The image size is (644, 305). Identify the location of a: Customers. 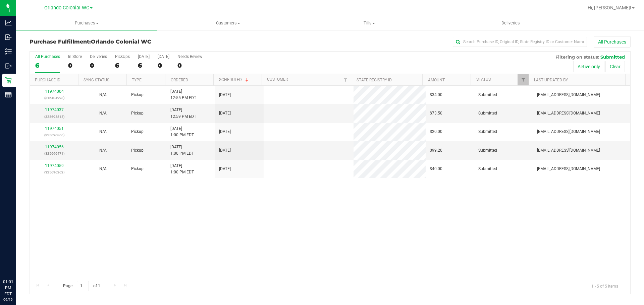
(227, 23).